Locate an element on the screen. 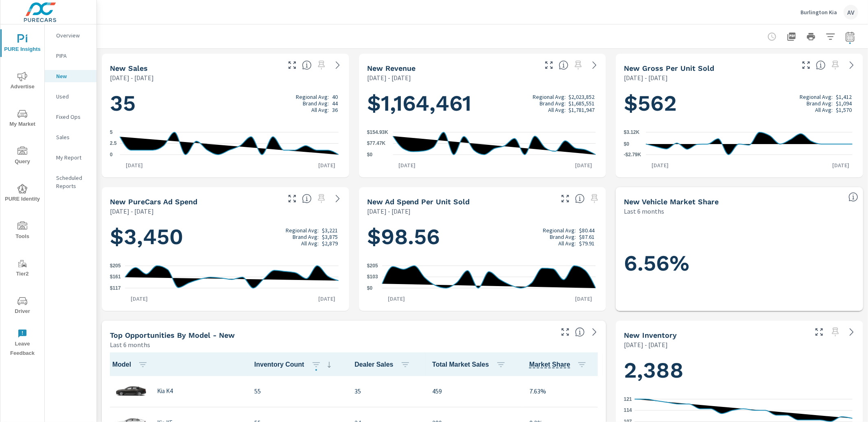 Image resolution: width=868 pixels, height=422 pixels. p: 44 is located at coordinates (335, 104).